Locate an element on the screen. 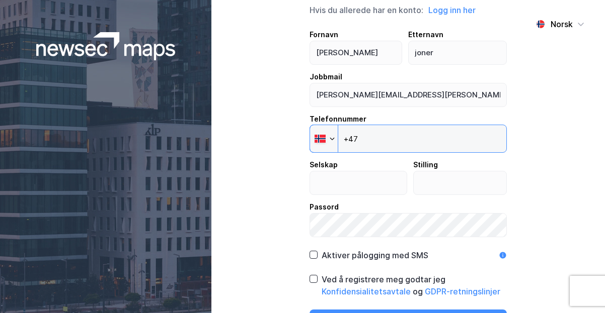 Image resolution: width=605 pixels, height=313 pixels. div: Jobbmail is located at coordinates (408, 77).